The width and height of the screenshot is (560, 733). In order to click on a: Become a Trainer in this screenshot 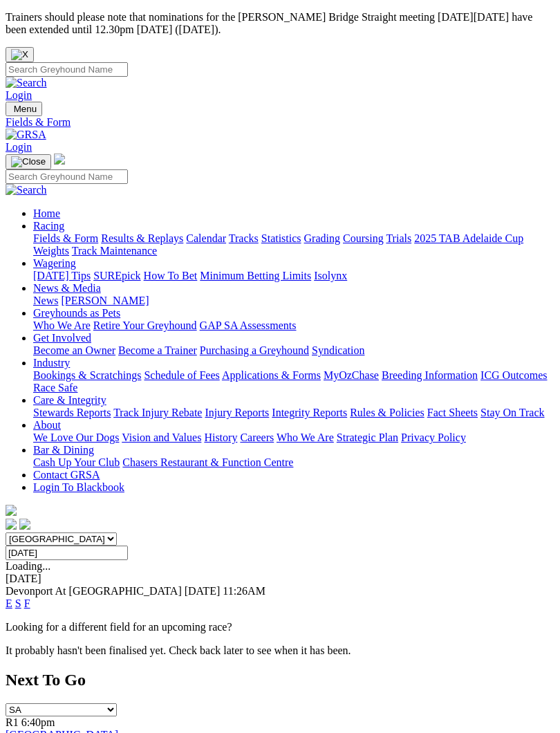, I will do `click(157, 350)`.